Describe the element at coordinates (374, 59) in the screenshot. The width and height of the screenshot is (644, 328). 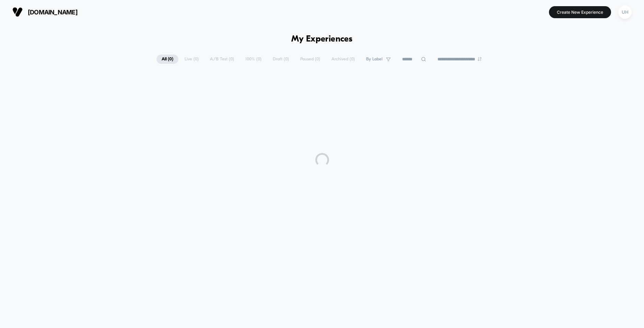
I see `span: By Label` at that location.